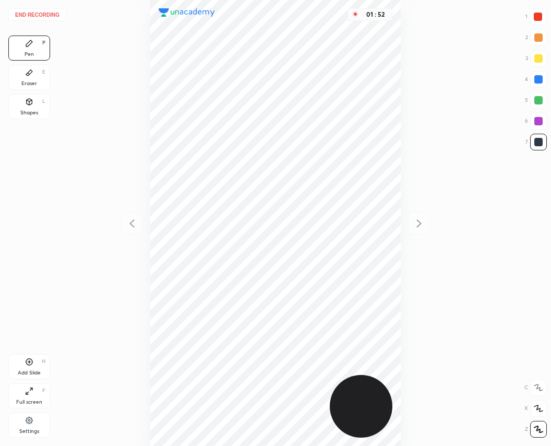 This screenshot has height=446, width=551. What do you see at coordinates (536, 38) in the screenshot?
I see `div: 2` at bounding box center [536, 38].